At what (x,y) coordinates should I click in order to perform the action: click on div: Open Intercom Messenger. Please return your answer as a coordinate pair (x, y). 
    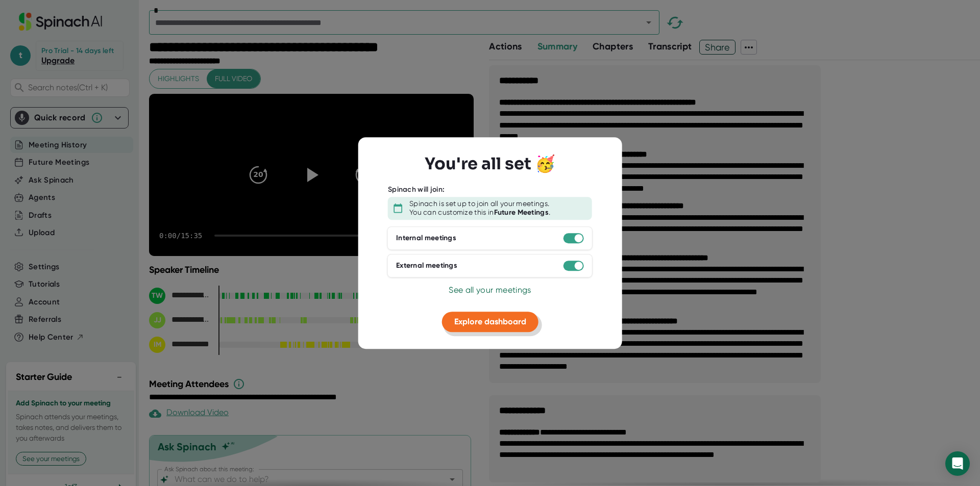
    Looking at the image, I should click on (957, 463).